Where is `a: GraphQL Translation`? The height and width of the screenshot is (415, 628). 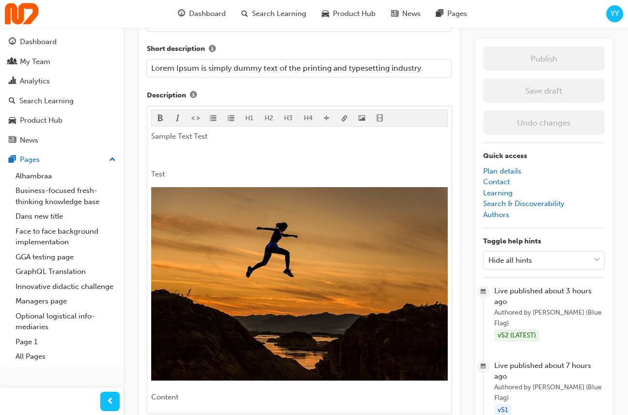
a: GraphQL Translation is located at coordinates (65, 271).